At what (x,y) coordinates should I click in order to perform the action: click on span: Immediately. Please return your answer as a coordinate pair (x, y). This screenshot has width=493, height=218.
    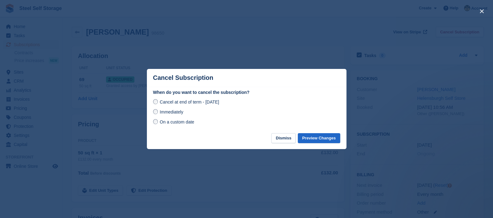
    Looking at the image, I should click on (171, 112).